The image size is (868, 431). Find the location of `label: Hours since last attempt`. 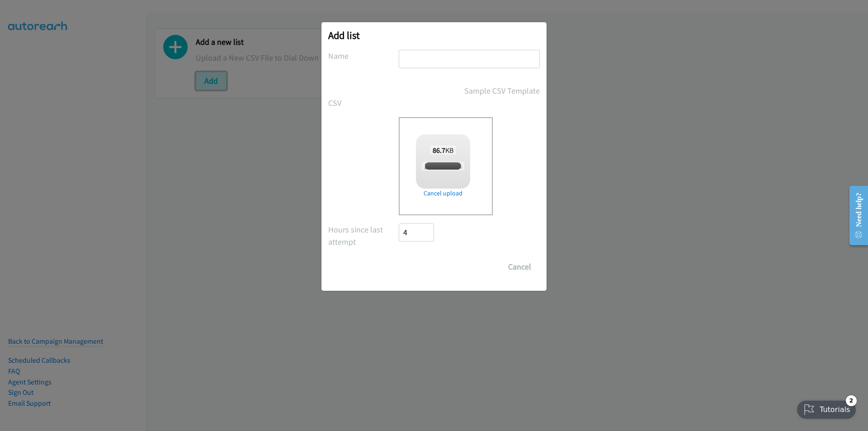

label: Hours since last attempt is located at coordinates (364, 235).